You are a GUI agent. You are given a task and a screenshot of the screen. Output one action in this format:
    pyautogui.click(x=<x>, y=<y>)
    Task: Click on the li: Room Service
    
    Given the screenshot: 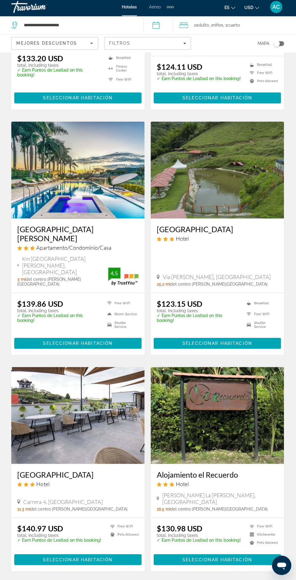 What is the action you would take?
    pyautogui.click(x=122, y=315)
    